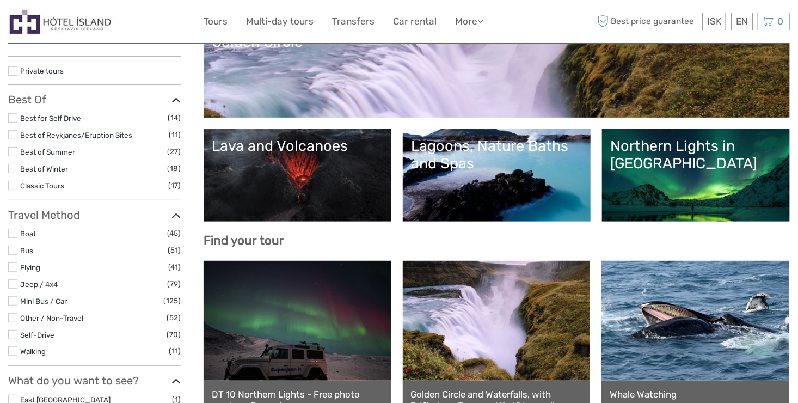  What do you see at coordinates (44, 169) in the screenshot?
I see `a: Best of Winter` at bounding box center [44, 169].